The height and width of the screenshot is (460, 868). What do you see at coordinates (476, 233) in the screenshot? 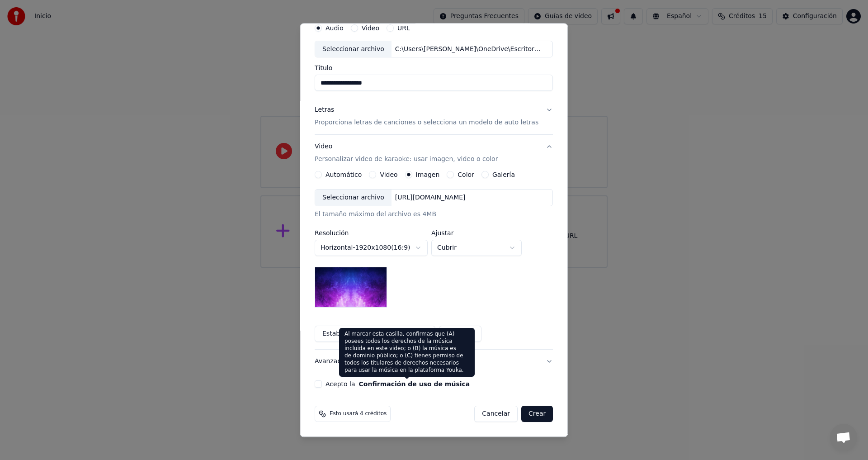
I see `label: Ajustar` at bounding box center [476, 233].